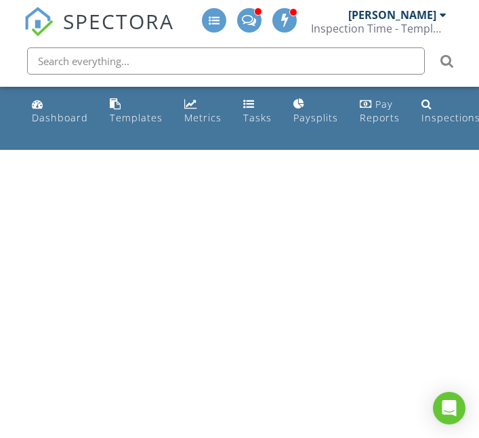 This screenshot has width=479, height=438. What do you see at coordinates (136, 111) in the screenshot?
I see `a: Templates` at bounding box center [136, 111].